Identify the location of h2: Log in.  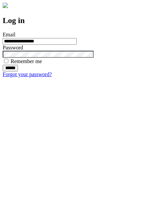
(75, 20).